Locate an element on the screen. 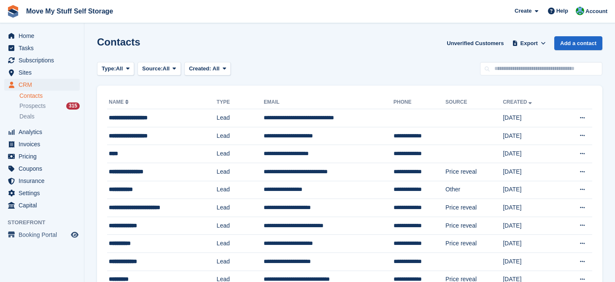  a: Unverified Customers is located at coordinates (475, 43).